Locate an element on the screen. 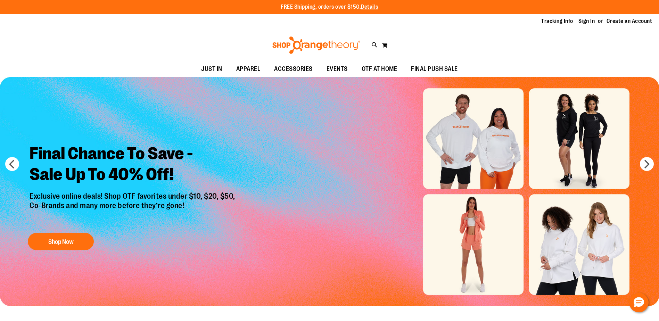  a: JUST IN is located at coordinates (211, 69).